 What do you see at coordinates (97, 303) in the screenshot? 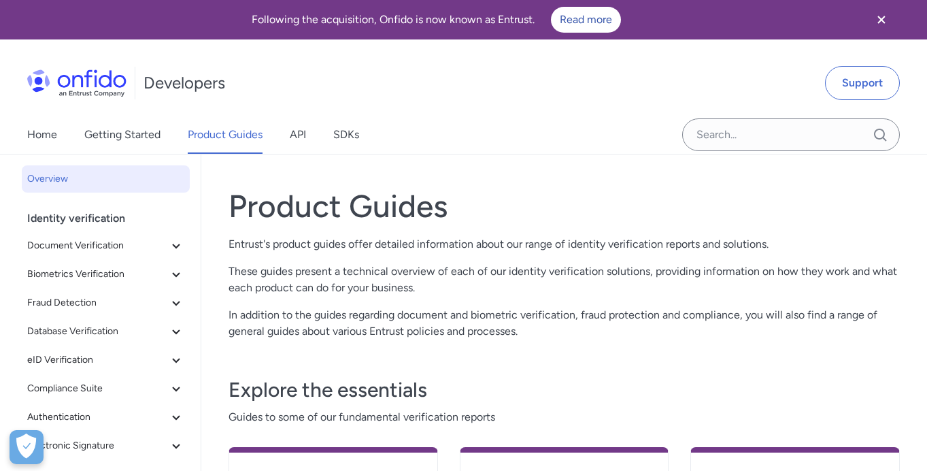
I see `span: Fraud Detection` at bounding box center [97, 303].